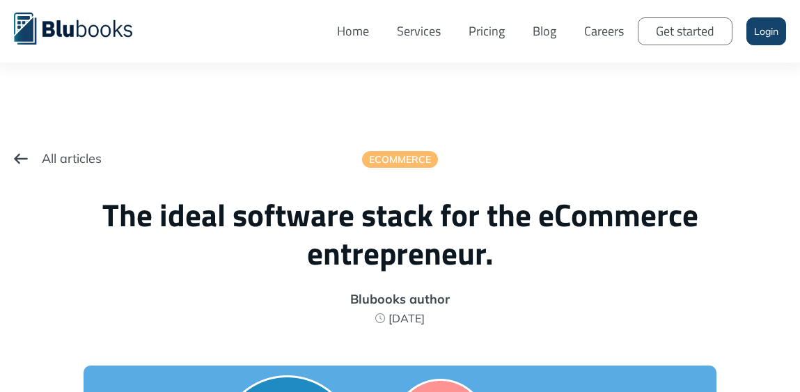 The width and height of the screenshot is (800, 392). Describe the element at coordinates (58, 158) in the screenshot. I see `a: All articles` at that location.